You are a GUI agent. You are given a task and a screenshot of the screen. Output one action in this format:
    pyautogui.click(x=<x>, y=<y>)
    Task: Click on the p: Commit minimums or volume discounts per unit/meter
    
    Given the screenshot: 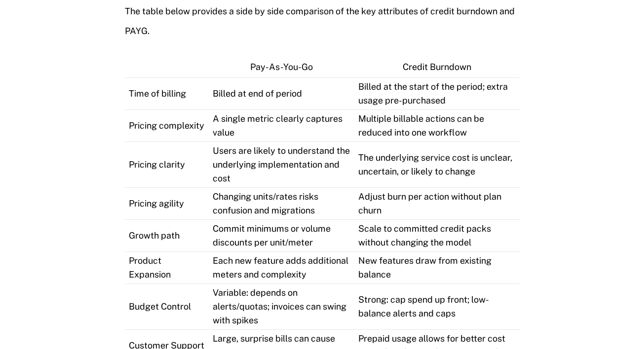 What is the action you would take?
    pyautogui.click(x=281, y=235)
    